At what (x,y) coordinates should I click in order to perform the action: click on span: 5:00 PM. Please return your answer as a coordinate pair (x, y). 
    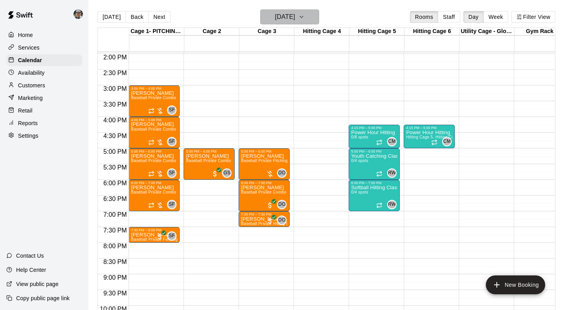
    Looking at the image, I should click on (115, 151).